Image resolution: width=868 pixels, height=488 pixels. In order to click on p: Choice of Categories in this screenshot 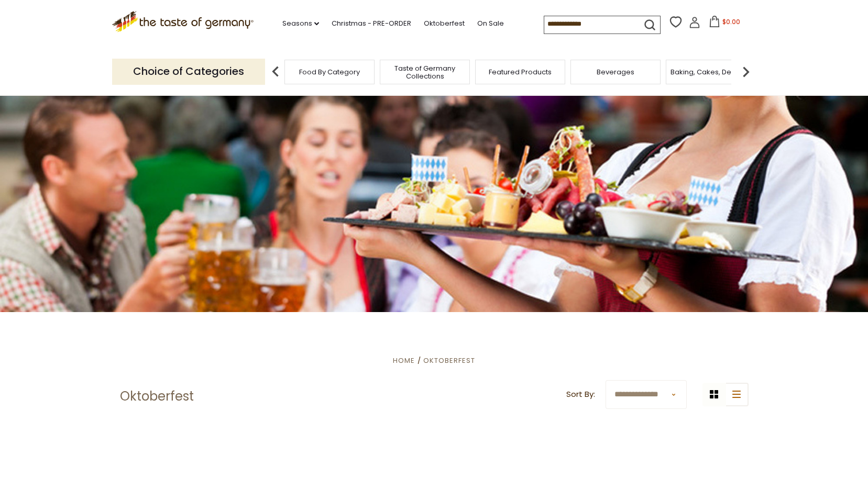, I will do `click(189, 71)`.